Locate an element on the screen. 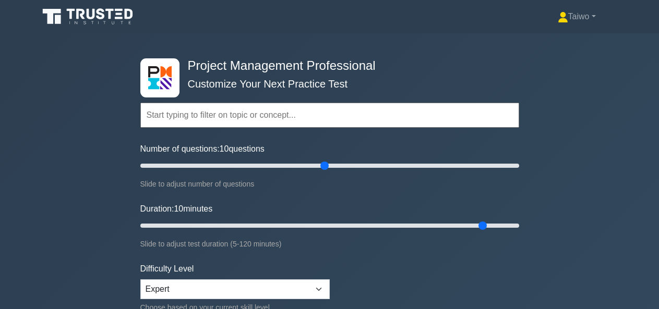 The width and height of the screenshot is (659, 309). input: Start typing to filter on topic or concept... is located at coordinates (330, 115).